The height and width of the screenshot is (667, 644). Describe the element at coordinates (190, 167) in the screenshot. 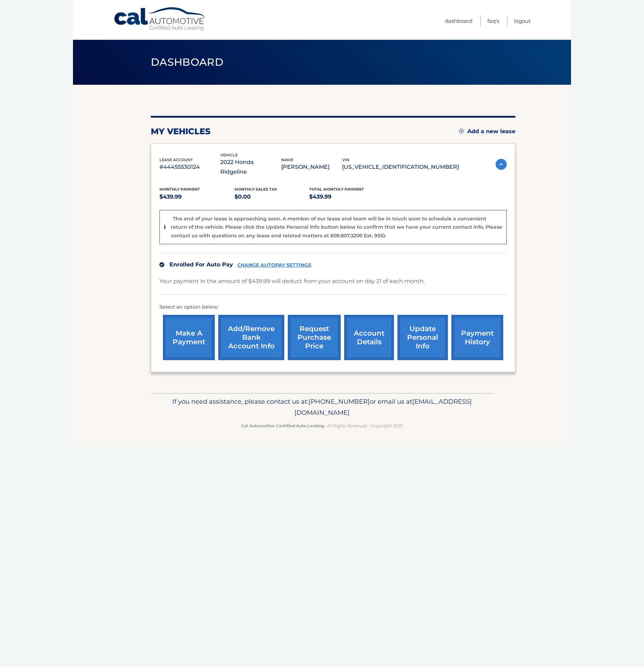

I see `p: #44455530124` at that location.